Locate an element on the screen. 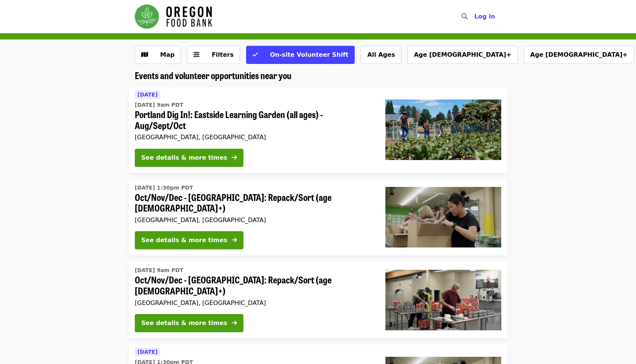 This screenshot has width=636, height=364. button: All Ages is located at coordinates (381, 55).